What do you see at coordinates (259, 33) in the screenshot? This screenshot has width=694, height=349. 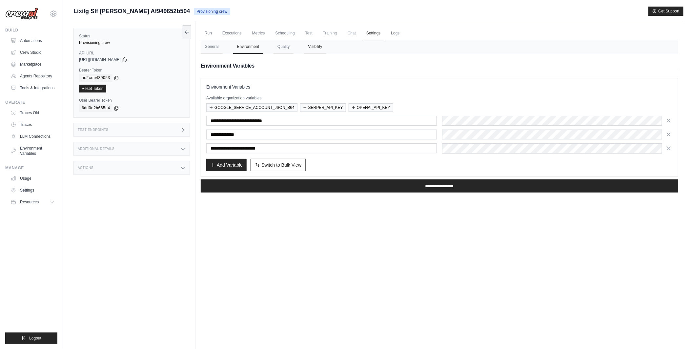 I see `a: Metrics` at bounding box center [259, 33].